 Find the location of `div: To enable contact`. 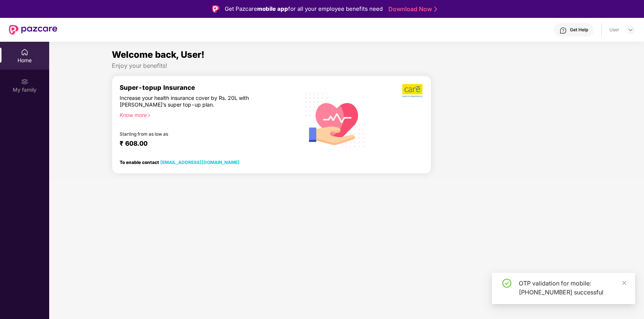

div: To enable contact is located at coordinates (179, 162).